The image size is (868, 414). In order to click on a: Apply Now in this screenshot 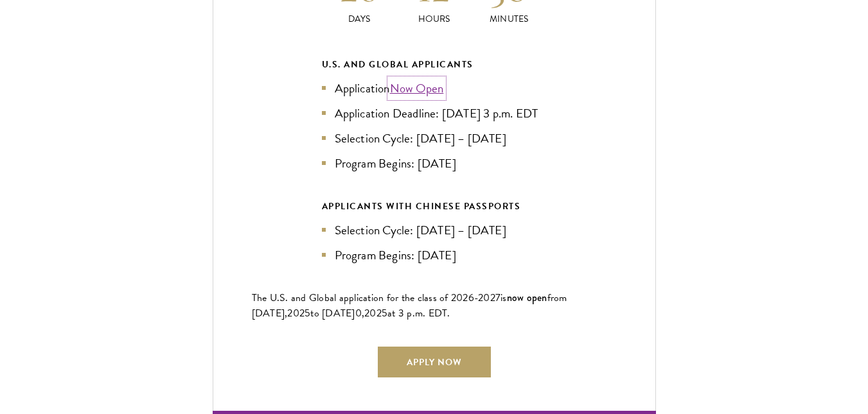, I will do `click(434, 362)`.